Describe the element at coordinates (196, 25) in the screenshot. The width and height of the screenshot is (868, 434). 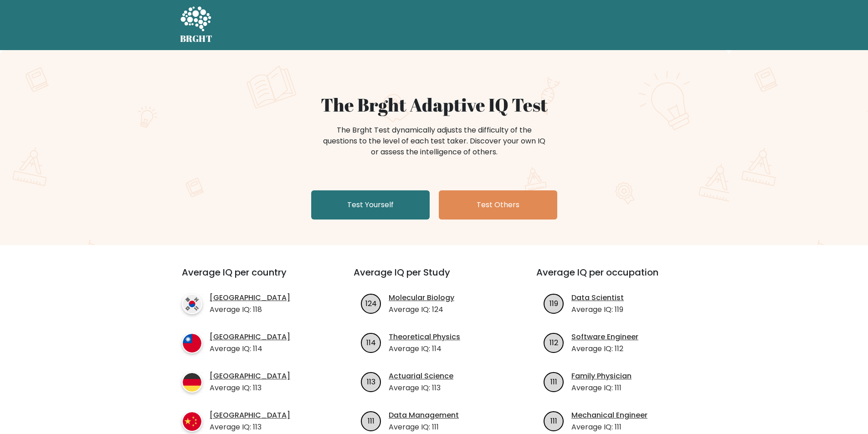
I see `a: BRGHT` at that location.